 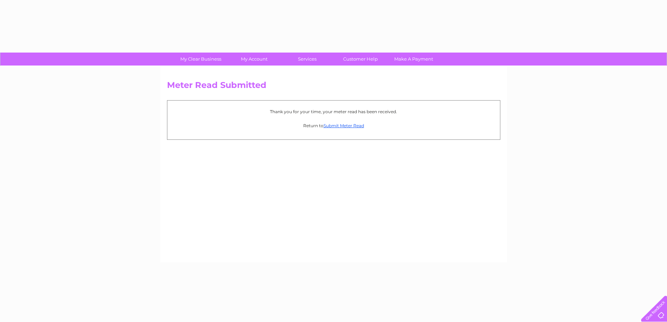 I want to click on a: My Account, so click(x=254, y=59).